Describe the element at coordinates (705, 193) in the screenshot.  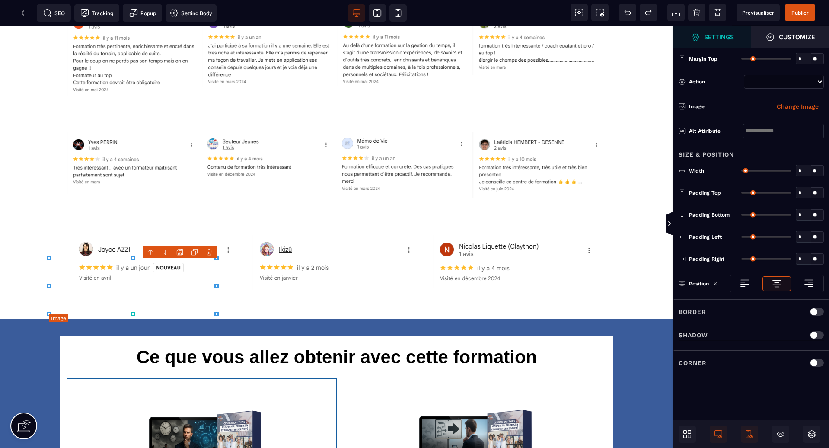
I see `span: Padding Top` at that location.